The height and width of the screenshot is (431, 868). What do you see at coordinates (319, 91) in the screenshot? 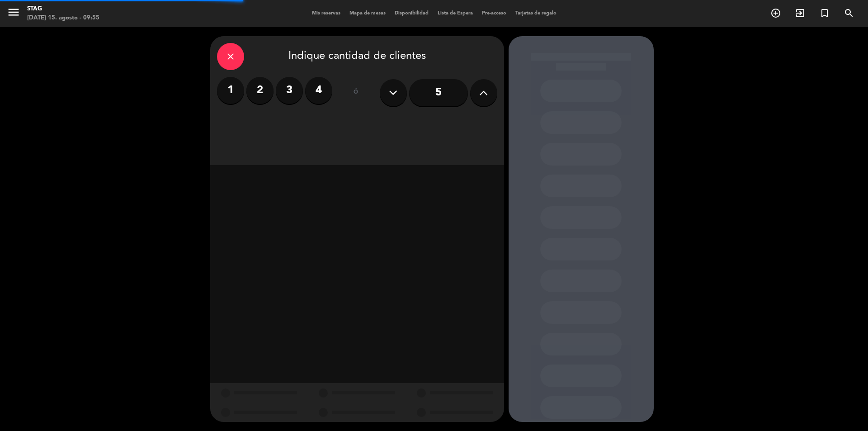
I see `label: 4` at bounding box center [319, 91].